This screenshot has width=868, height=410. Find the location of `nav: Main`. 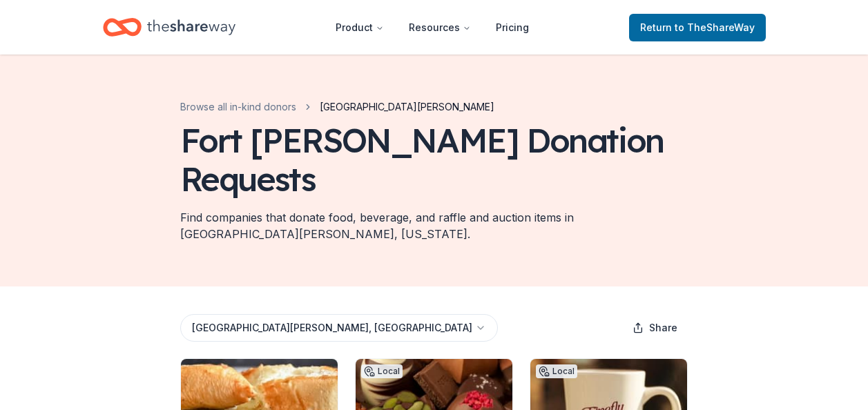

nav: Main is located at coordinates (432, 27).